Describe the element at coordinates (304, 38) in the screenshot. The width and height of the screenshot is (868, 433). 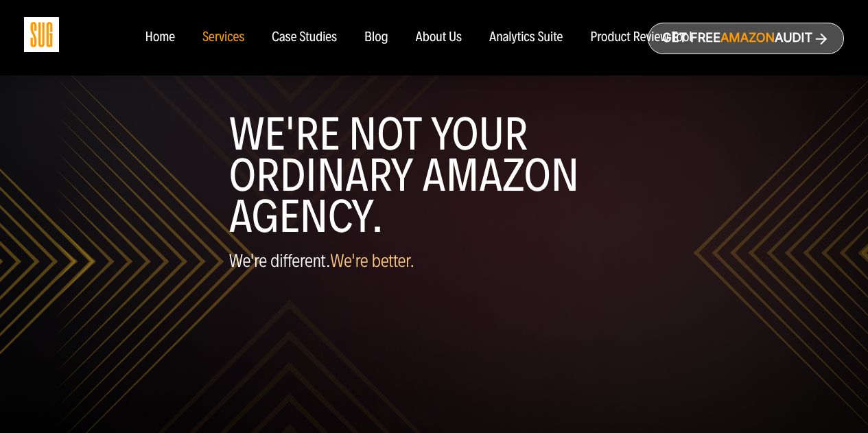
I see `a: Case Studies` at that location.